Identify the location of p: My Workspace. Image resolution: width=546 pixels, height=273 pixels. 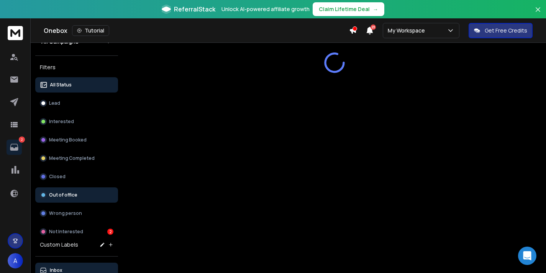
(407, 31).